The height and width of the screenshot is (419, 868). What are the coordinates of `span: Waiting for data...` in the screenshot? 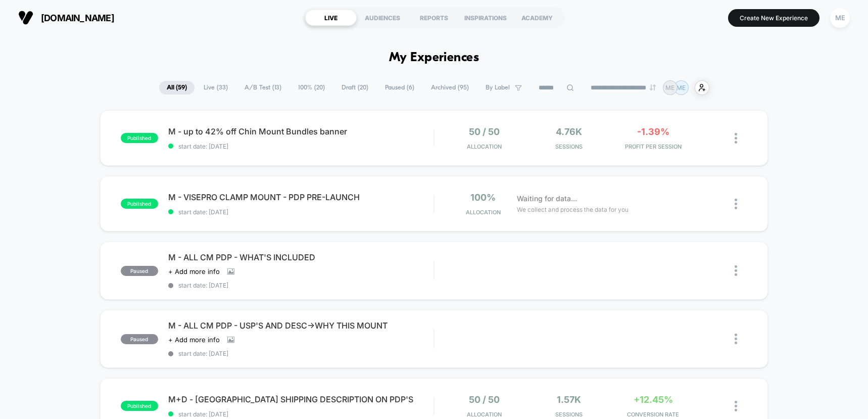 It's located at (547, 198).